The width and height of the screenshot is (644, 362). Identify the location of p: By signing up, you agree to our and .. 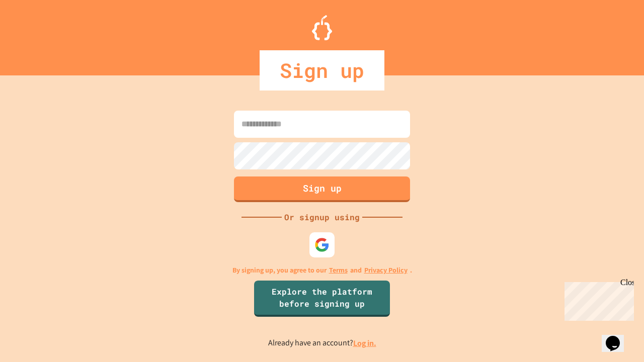
(322, 270).